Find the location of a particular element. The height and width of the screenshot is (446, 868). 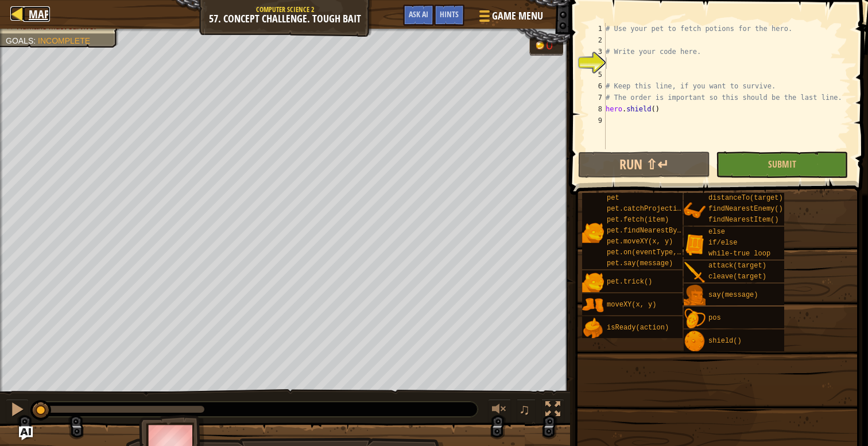

span: distanceTo(target) is located at coordinates (746, 198).